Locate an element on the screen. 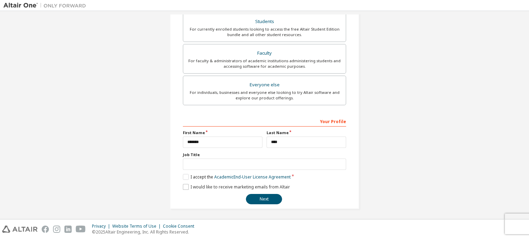 This screenshot has height=239, width=529. label: I would like to receive marketing emails from Altair is located at coordinates (236, 187).